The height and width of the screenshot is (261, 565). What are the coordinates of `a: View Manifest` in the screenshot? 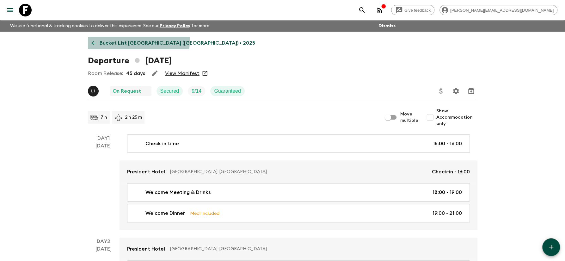 It's located at (182, 73).